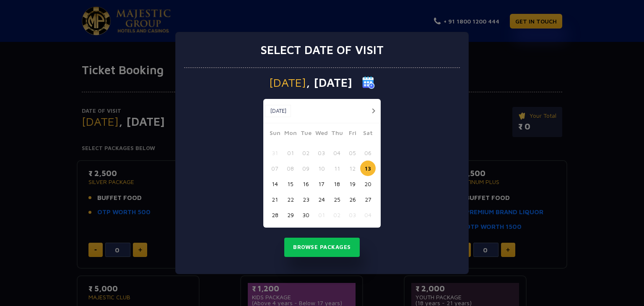  What do you see at coordinates (336, 168) in the screenshot?
I see `button: 11` at bounding box center [336, 168].